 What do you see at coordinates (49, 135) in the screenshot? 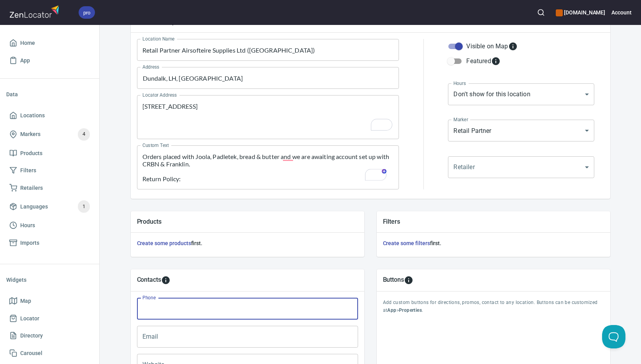
I see `a: Markers4` at bounding box center [49, 135].